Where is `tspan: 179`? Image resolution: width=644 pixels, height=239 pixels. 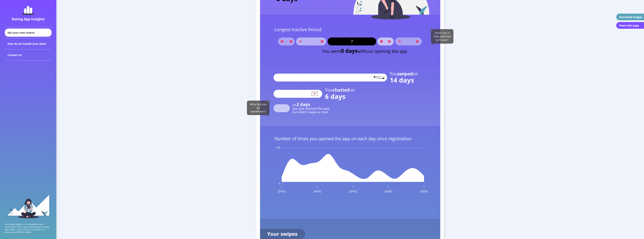 tspan: 179 is located at coordinates (278, 148).